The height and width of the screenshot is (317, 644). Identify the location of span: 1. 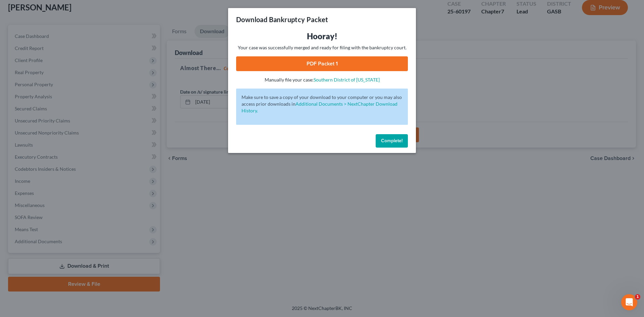
(638, 297).